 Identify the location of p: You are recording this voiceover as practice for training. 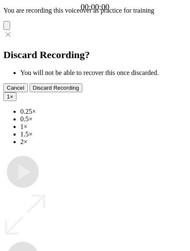
(95, 11).